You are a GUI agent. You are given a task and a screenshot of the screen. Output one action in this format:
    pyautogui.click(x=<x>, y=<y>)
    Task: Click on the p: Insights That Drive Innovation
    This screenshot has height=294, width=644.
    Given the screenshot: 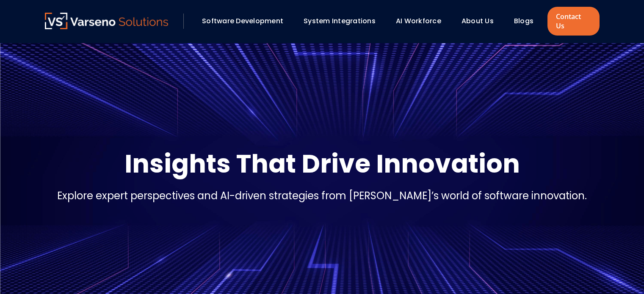 What is the action you would take?
    pyautogui.click(x=322, y=164)
    